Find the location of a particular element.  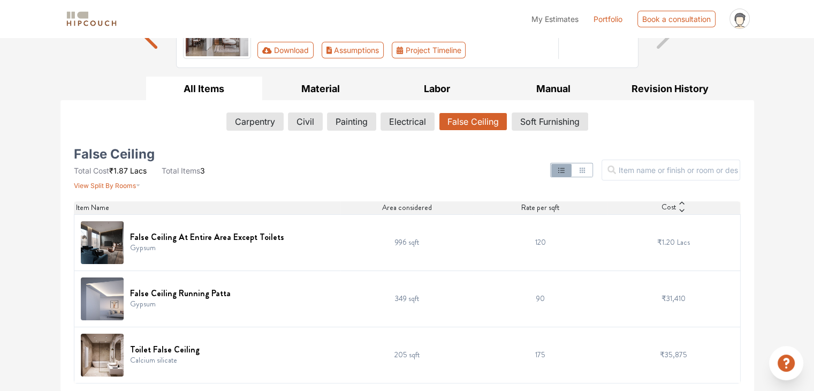

button: Painting is located at coordinates (352, 121).